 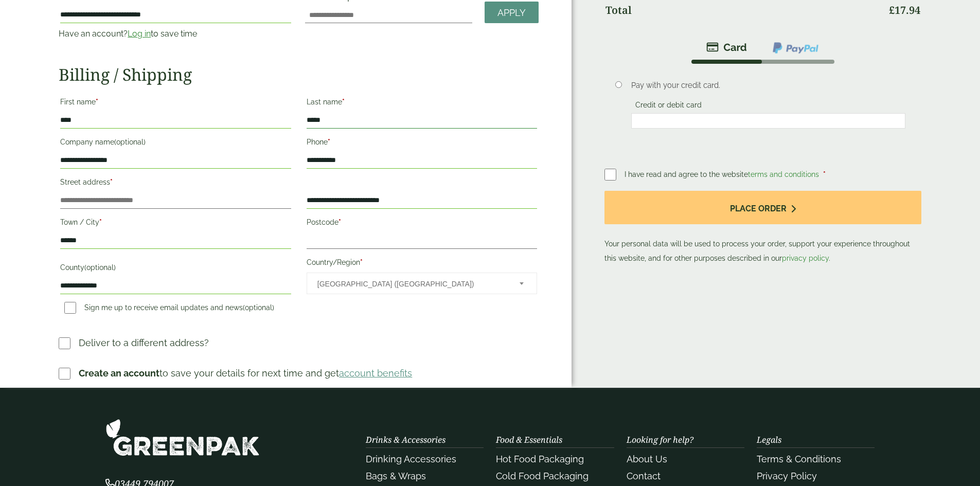 What do you see at coordinates (805, 258) in the screenshot?
I see `a: privacy policy` at bounding box center [805, 258].